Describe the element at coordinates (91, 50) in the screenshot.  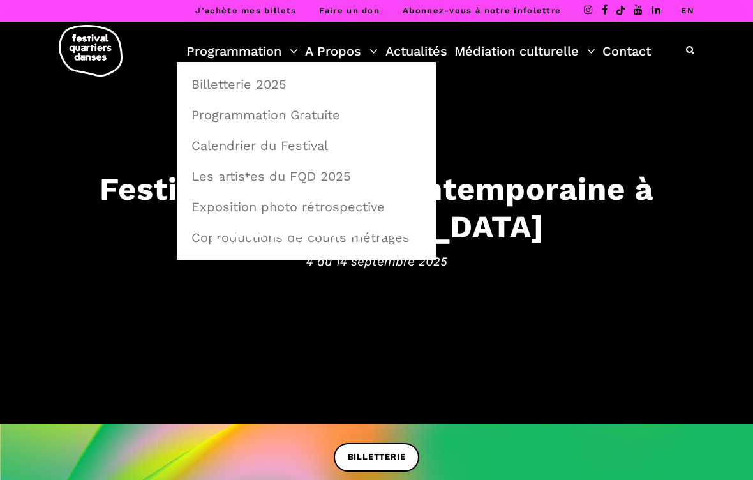
I see `img: logo-fqd-med` at that location.